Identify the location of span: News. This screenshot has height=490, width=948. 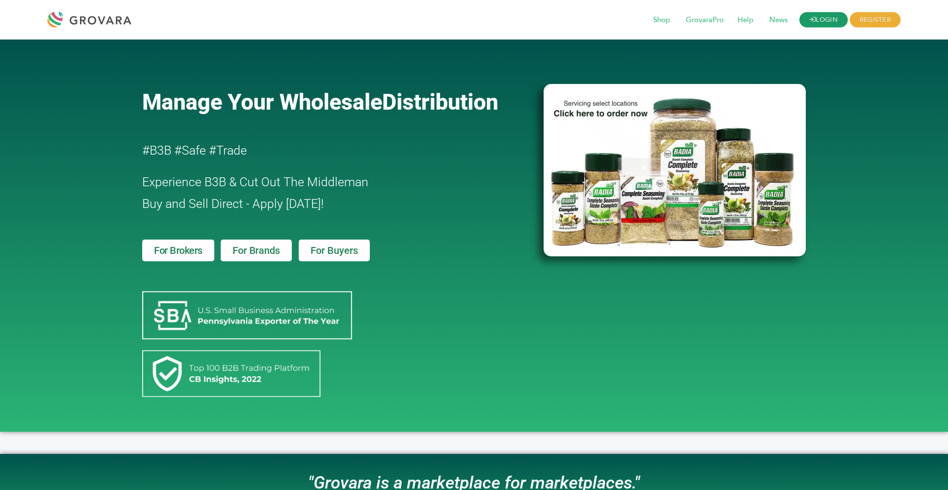
(778, 20).